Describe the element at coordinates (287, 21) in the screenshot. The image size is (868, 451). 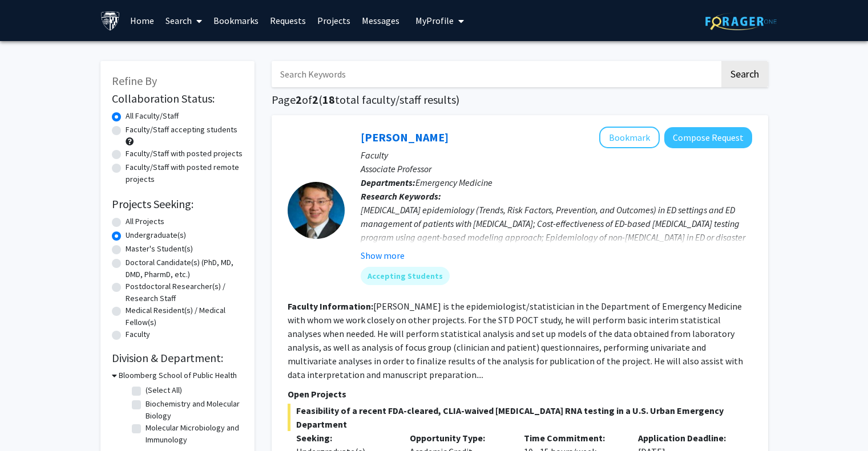
I see `a: Requests` at that location.